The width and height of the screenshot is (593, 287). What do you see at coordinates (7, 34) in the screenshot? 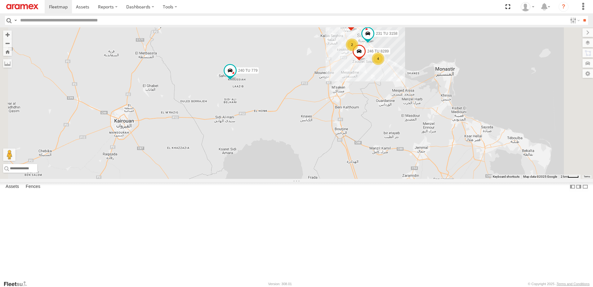
I see `button: Zoom in` at bounding box center [7, 34].